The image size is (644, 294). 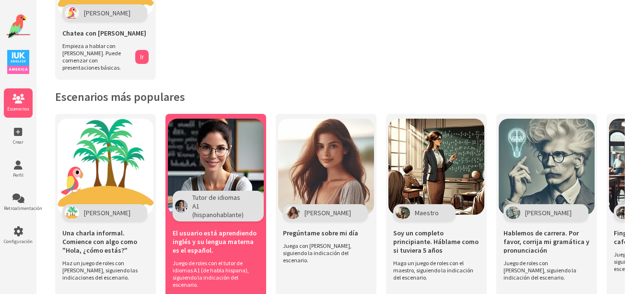 What do you see at coordinates (340, 97) in the screenshot?
I see `h2: Escenarios más populares` at bounding box center [340, 97].